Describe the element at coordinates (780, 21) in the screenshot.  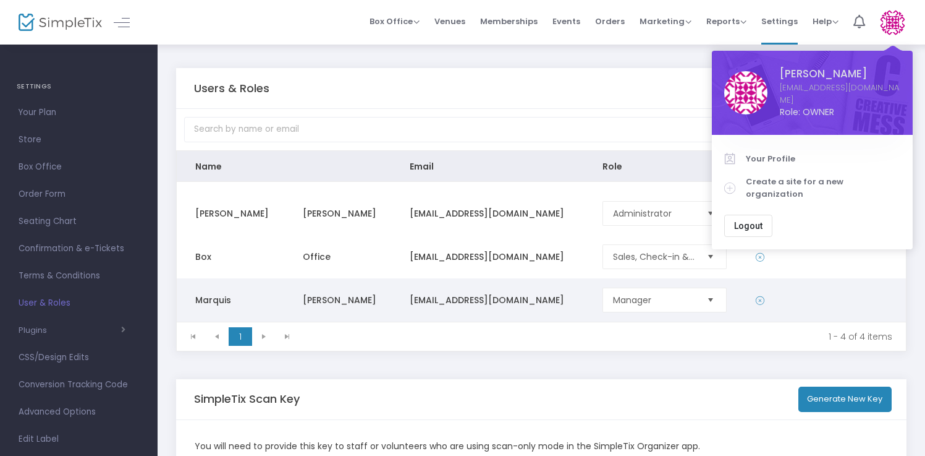
I see `span: Settings` at that location.